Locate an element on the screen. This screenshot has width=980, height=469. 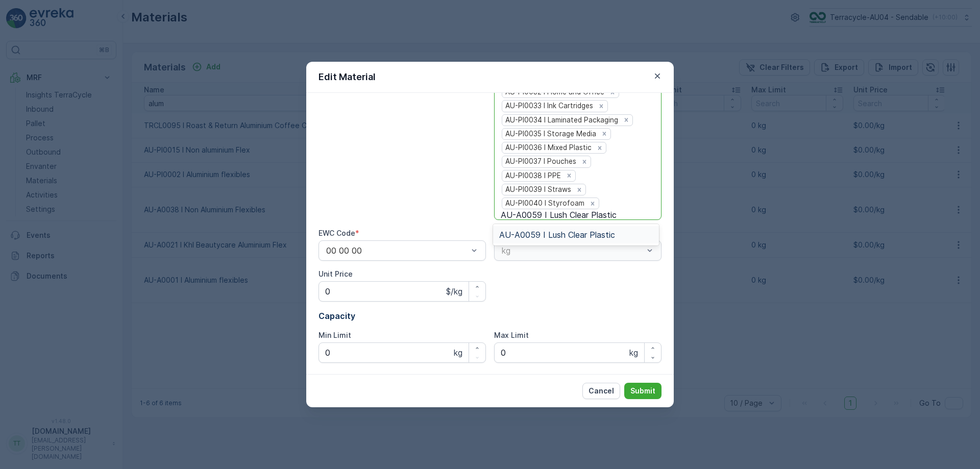
button: Cancel is located at coordinates (601, 391).